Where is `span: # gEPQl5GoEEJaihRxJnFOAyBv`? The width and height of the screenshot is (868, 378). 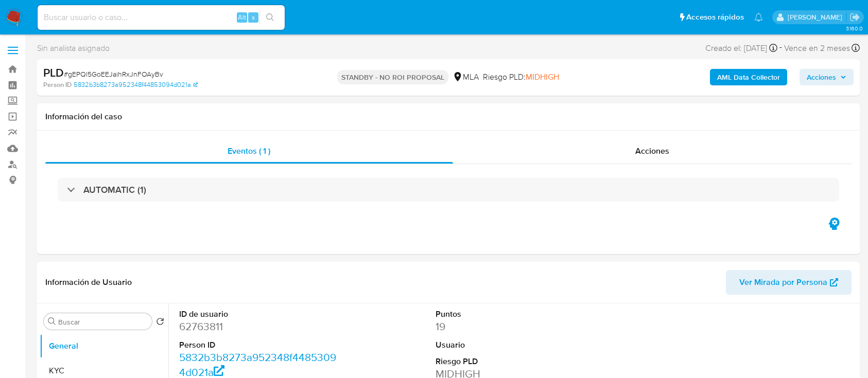
span: # gEPQl5GoEEJaihRxJnFOAyBv is located at coordinates (113, 74).